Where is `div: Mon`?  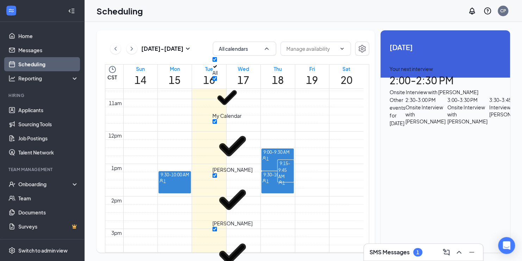
div: Mon is located at coordinates (175, 69).